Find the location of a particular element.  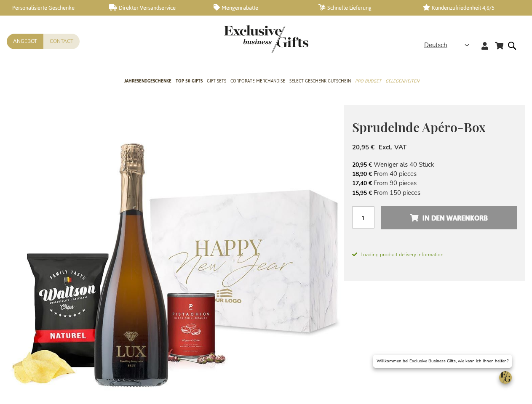

li: From 40 pieces is located at coordinates (434, 174).